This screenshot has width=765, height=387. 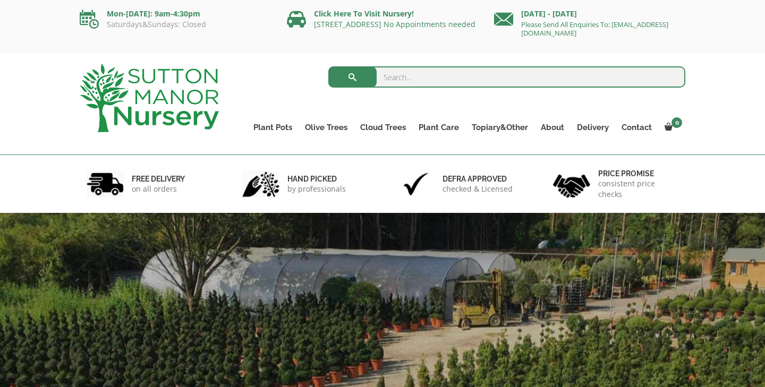 I want to click on a: Olive Trees, so click(x=326, y=127).